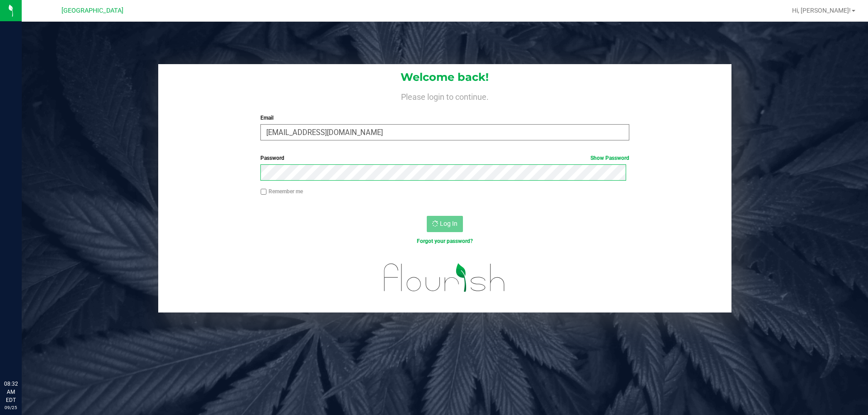  Describe the element at coordinates (263, 192) in the screenshot. I see `input: Remember me` at that location.